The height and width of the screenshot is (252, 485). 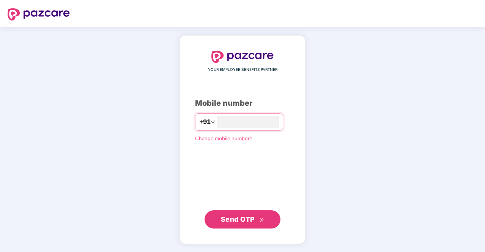 What do you see at coordinates (242, 220) in the screenshot?
I see `button: Send OTPdouble-right` at bounding box center [242, 220].